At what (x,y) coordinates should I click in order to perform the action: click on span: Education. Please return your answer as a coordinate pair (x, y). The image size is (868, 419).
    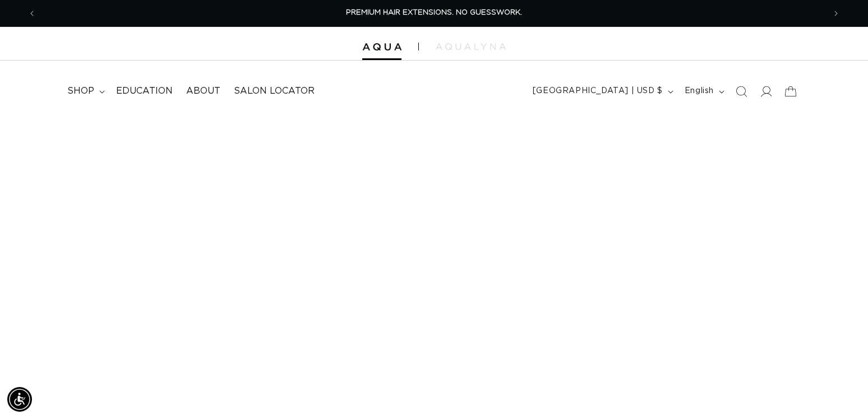
    Looking at the image, I should click on (144, 91).